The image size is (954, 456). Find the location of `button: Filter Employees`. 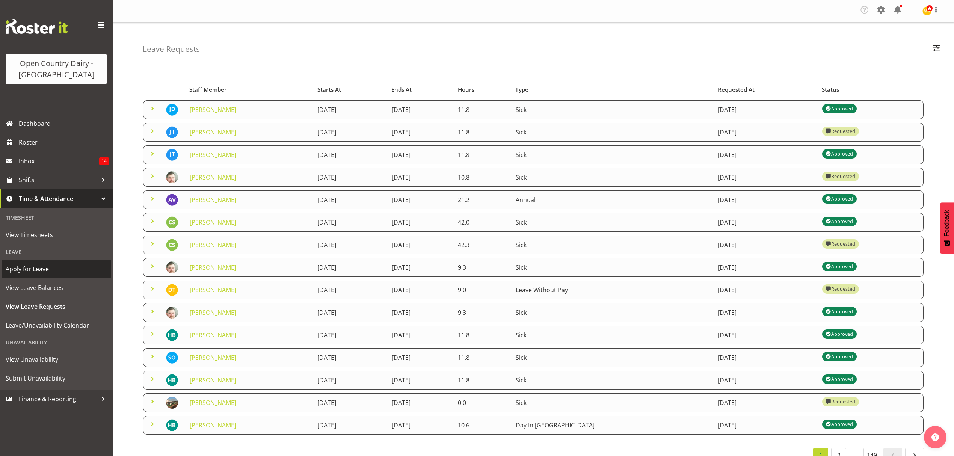

button: Filter Employees is located at coordinates (936, 49).